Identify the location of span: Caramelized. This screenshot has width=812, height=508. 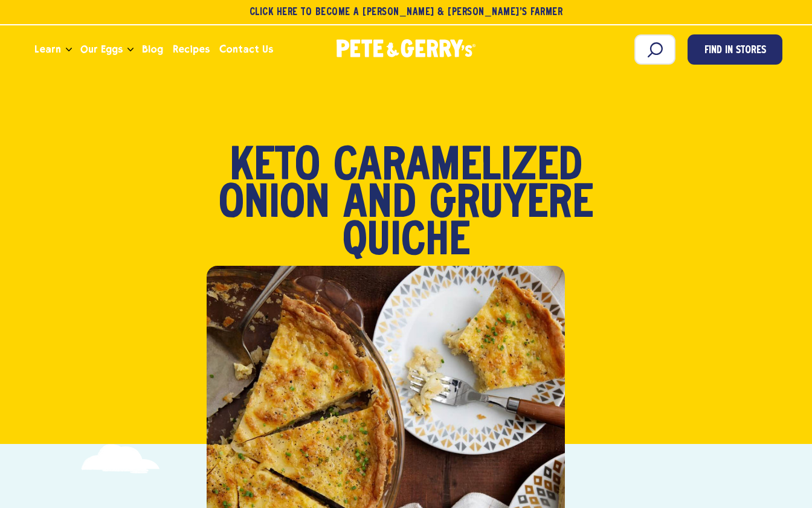
(458, 167).